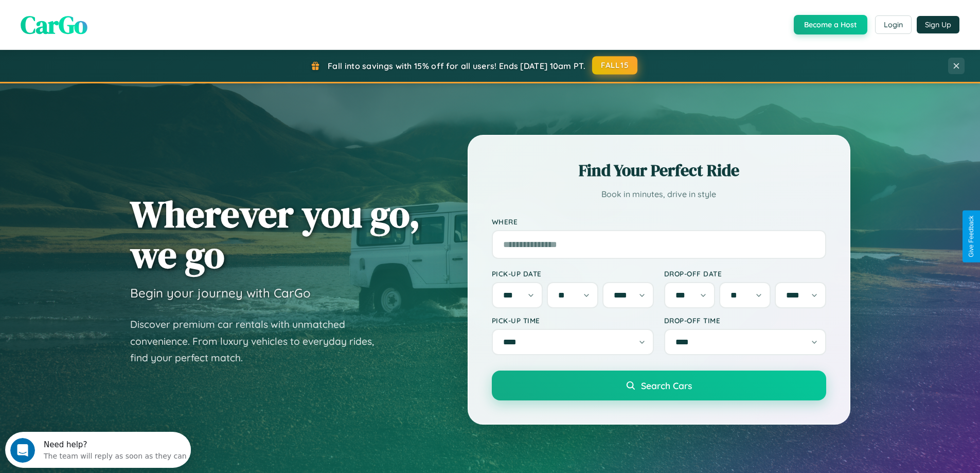 The image size is (980, 473). I want to click on p: Discover premium car rentals with unmatched convenience. From luxury vehicles to everyday rides, ..., so click(259, 341).